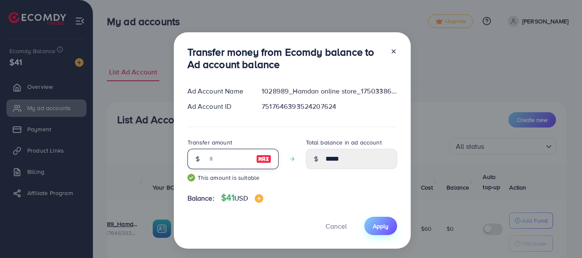  Describe the element at coordinates (242, 198) in the screenshot. I see `h4: $41` at that location.